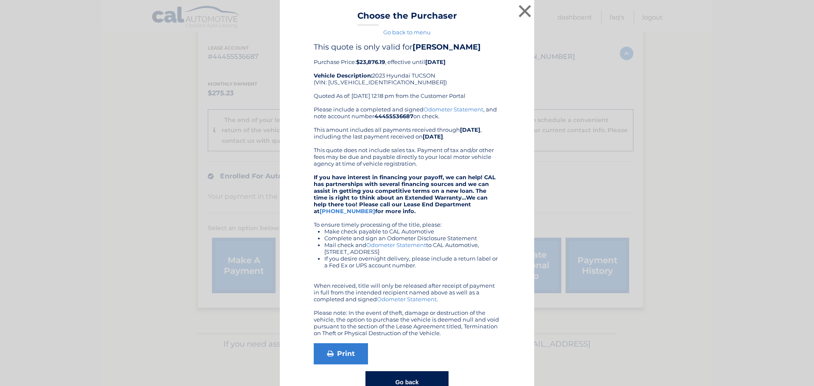 The height and width of the screenshot is (386, 814). Describe the element at coordinates (412, 238) in the screenshot. I see `li: Complete and sign an Odometer Disclosure Statement` at that location.